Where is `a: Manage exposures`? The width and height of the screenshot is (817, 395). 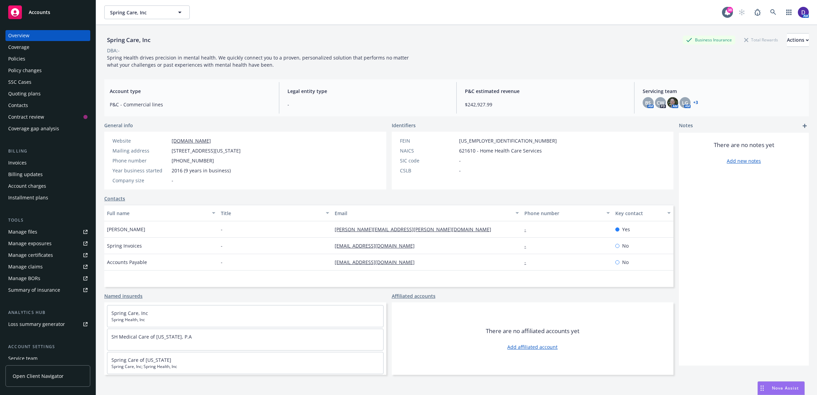
a: Manage exposures is located at coordinates (48, 243).